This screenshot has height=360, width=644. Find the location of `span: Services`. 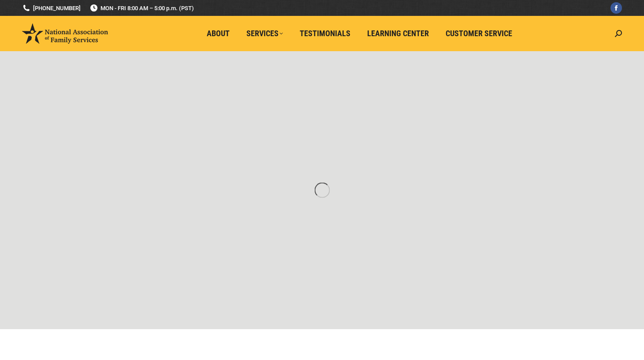

span: Services is located at coordinates (265, 34).